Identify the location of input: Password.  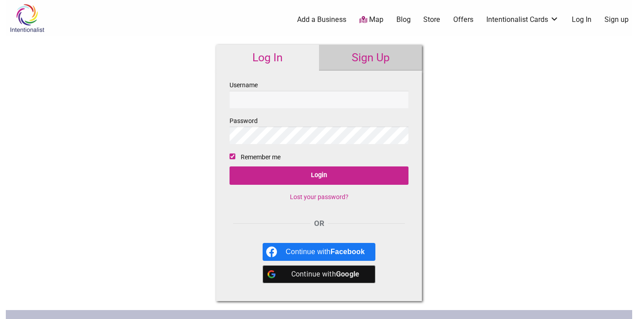
(319, 135).